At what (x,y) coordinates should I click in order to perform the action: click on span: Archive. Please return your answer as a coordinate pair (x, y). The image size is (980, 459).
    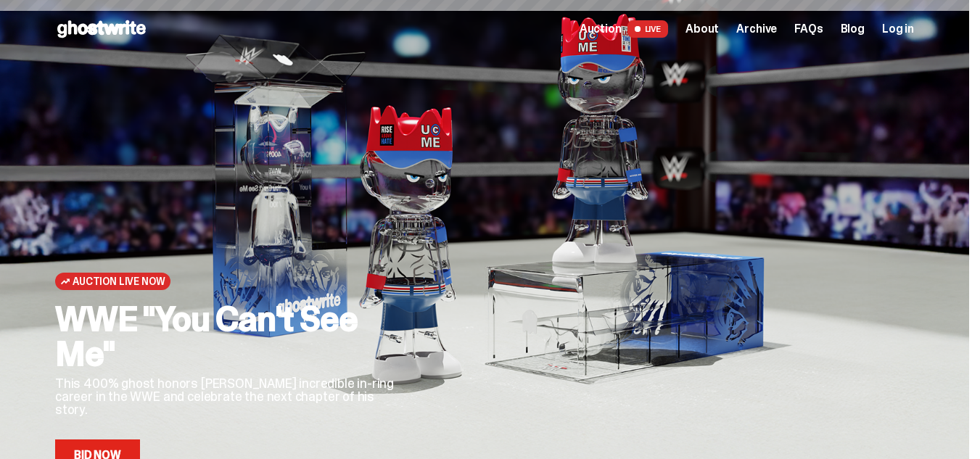
    Looking at the image, I should click on (757, 29).